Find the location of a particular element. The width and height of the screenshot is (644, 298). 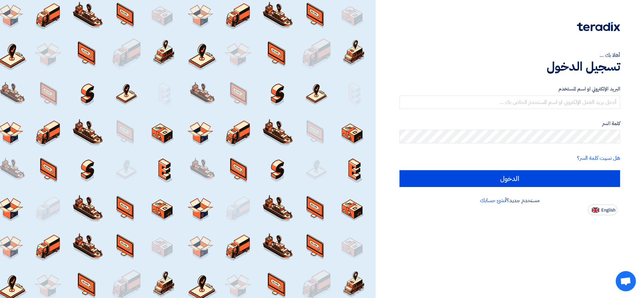

input: أدخل بريد العمل الإلكتروني او اسم المستخدم الخاص بك ... is located at coordinates (509, 102).